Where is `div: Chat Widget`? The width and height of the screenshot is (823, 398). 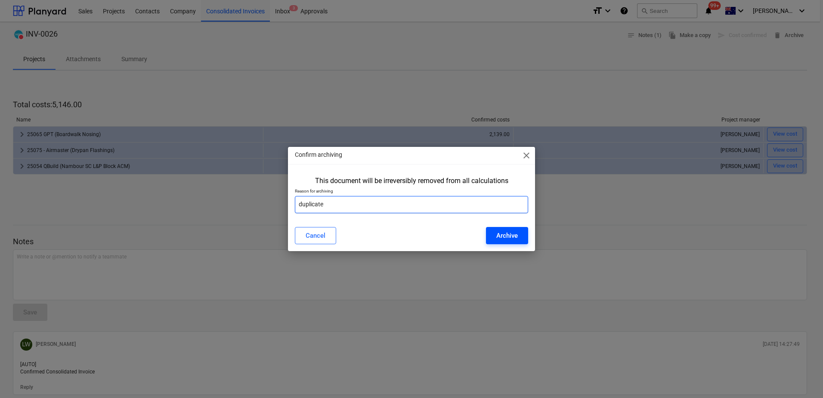 div: Chat Widget is located at coordinates (802, 377).